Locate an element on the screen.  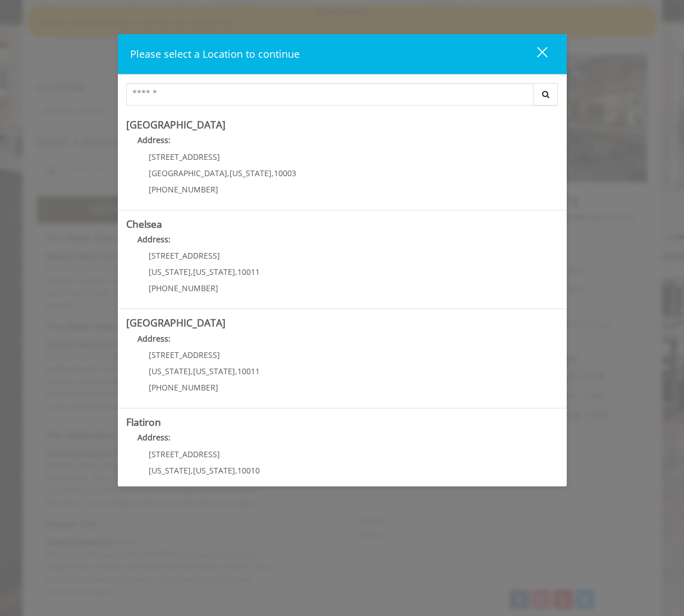
span: 10003 is located at coordinates (285, 173).